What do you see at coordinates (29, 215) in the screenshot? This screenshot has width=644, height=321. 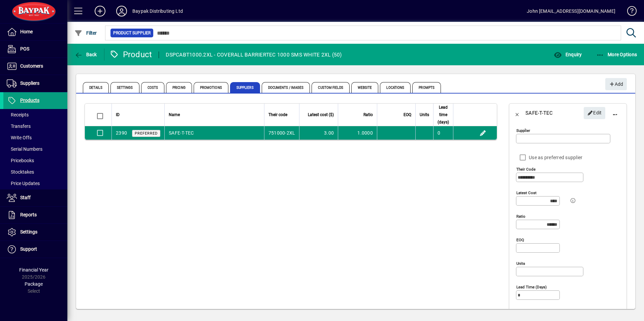 I see `span: Reports` at bounding box center [29, 215].